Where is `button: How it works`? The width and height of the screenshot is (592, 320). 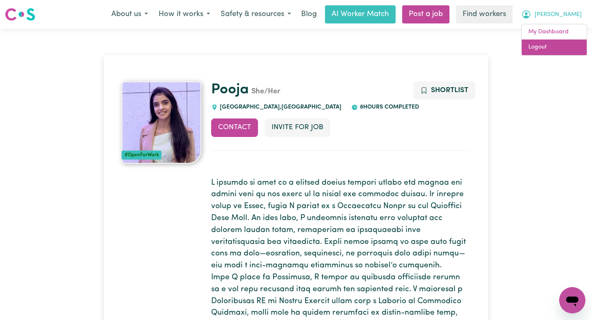
button: How it works is located at coordinates (184, 14).